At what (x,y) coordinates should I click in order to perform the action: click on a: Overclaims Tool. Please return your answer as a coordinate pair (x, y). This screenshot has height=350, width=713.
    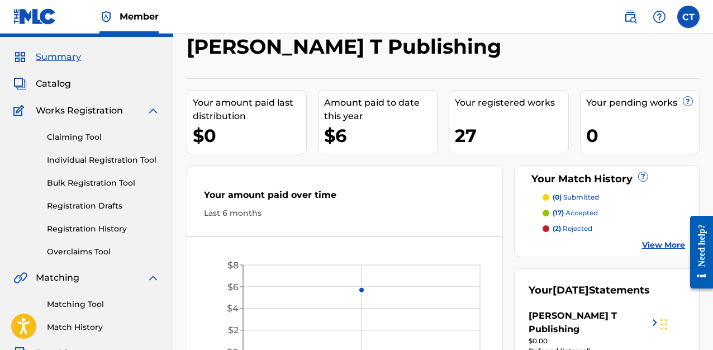
    Looking at the image, I should click on (103, 251).